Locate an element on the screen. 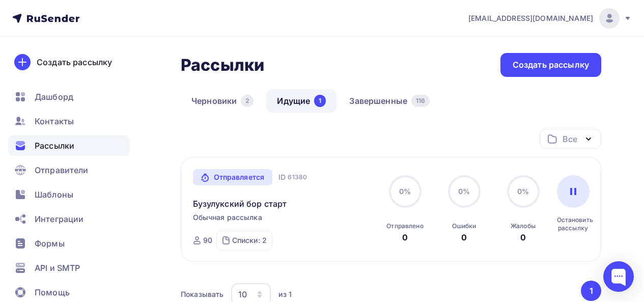 The height and width of the screenshot is (302, 644). div: Показывать is located at coordinates (202, 295).